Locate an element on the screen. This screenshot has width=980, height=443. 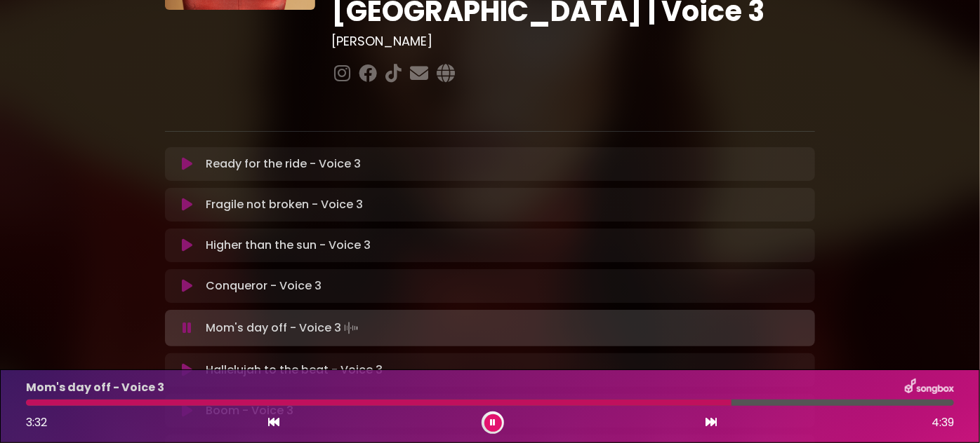
p: Fragile not broken - Voice 3 is located at coordinates (284, 205).